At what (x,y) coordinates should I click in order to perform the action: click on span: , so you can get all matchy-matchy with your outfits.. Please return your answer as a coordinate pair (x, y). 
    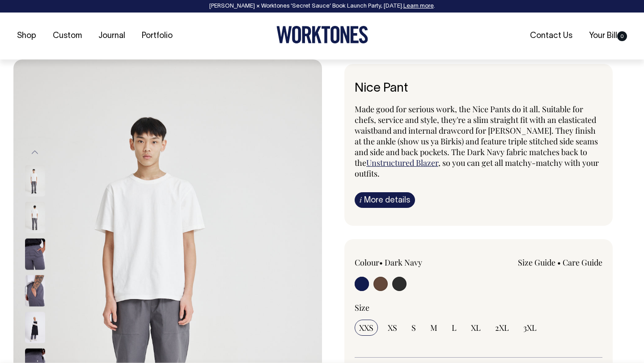
    Looking at the image, I should click on (477, 168).